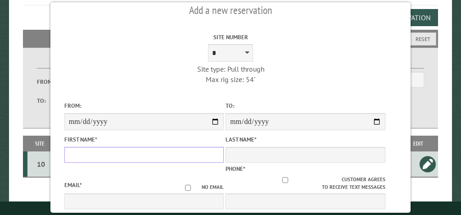 This screenshot has width=461, height=215. Describe the element at coordinates (305, 183) in the screenshot. I see `label: Customer agrees to receive text messages` at that location.